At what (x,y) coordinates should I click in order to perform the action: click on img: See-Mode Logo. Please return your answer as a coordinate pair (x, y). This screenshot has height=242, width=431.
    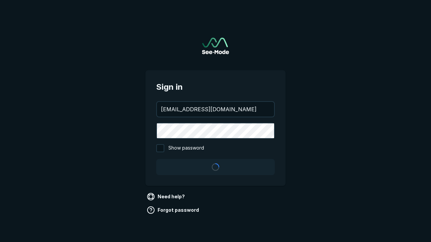
    Looking at the image, I should click on (215, 46).